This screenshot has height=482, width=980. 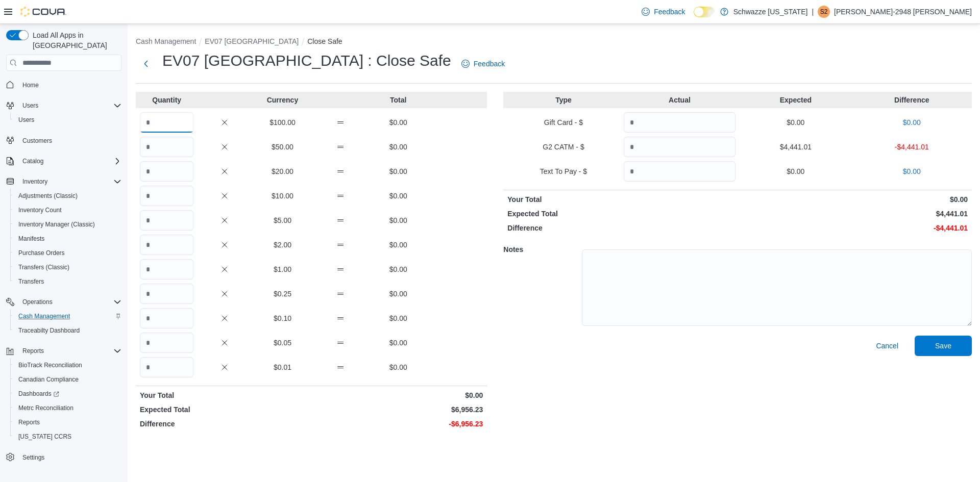 What do you see at coordinates (39, 394) in the screenshot?
I see `span: Dashboards` at bounding box center [39, 394].